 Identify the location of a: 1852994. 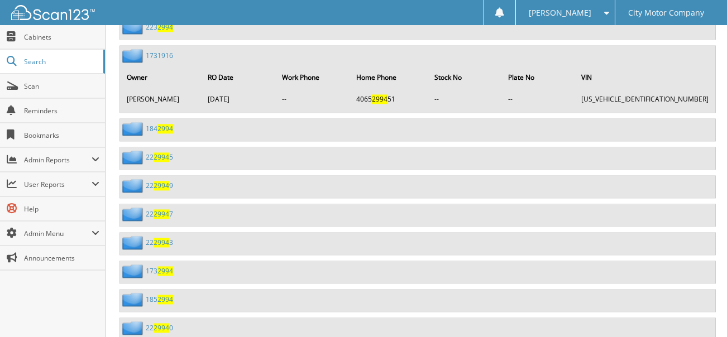
(159, 299).